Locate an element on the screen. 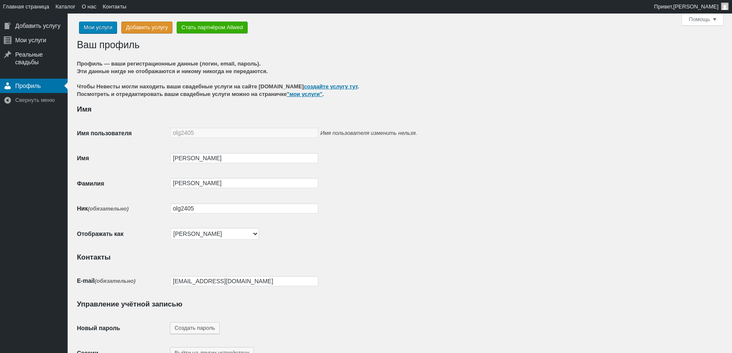  label: Имя is located at coordinates (83, 158).